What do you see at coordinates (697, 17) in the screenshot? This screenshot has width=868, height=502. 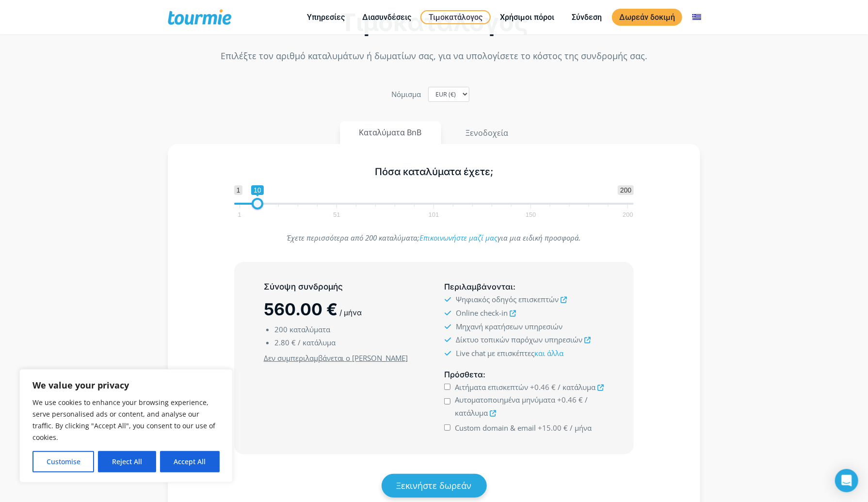 I see `a: Αλλαγή σε` at bounding box center [697, 17].